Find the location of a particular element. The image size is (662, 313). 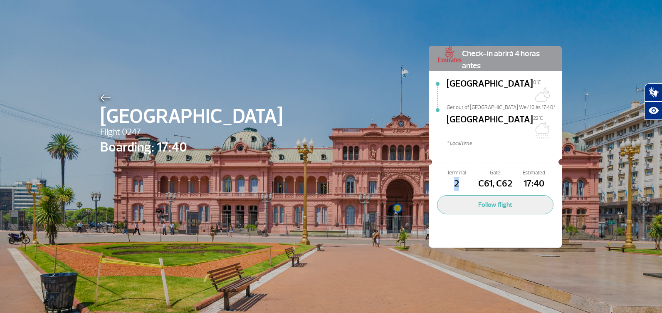

div: Plugin de acessibilidade da Hand Talk. is located at coordinates (653, 101).